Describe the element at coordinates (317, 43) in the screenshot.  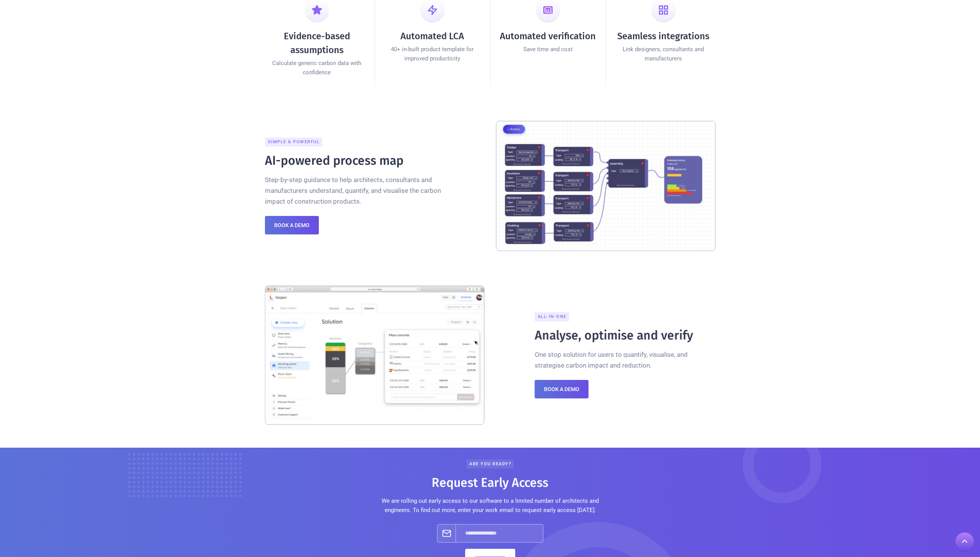
I see `div: Evidence-based assumptions` at that location.